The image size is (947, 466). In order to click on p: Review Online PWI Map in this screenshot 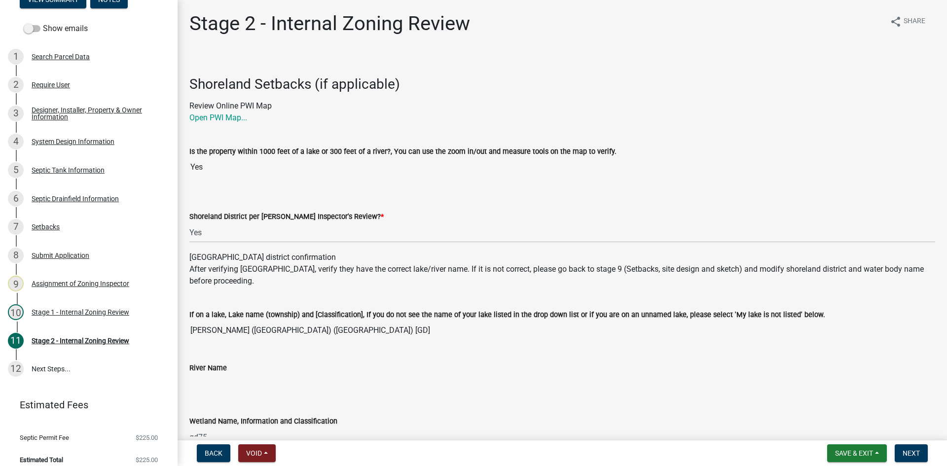, I will do `click(562, 112)`.